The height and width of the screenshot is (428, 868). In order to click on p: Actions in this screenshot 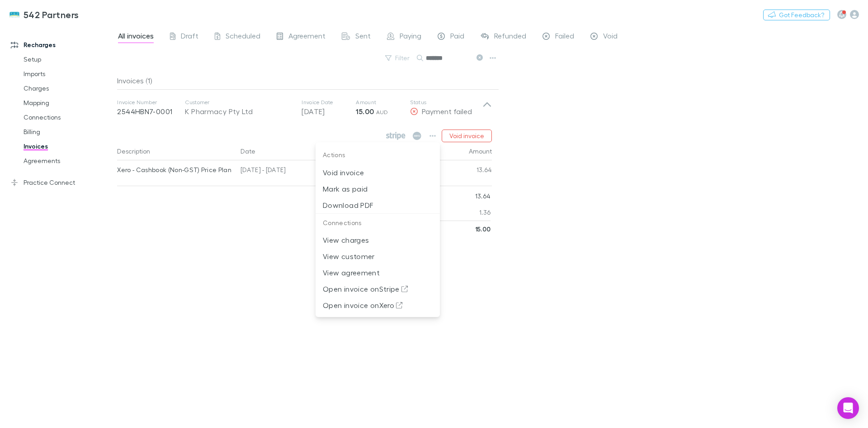, I will do `click(378, 155)`.